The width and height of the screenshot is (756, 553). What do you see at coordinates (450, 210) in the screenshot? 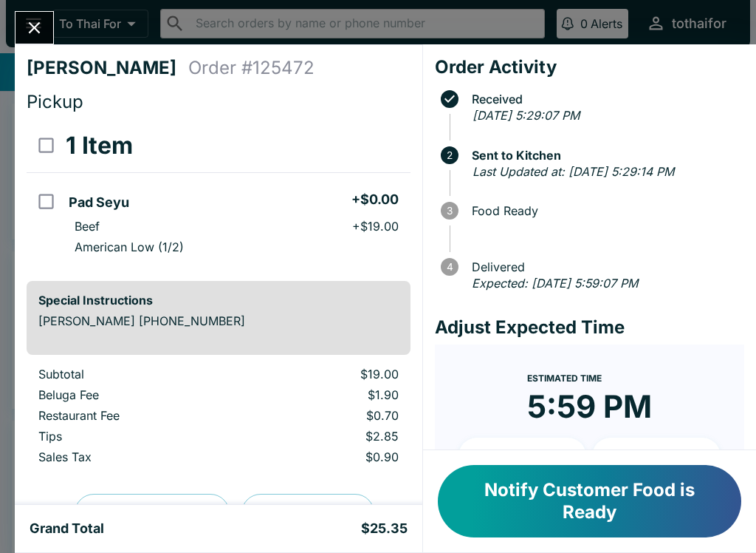
I see `text: 3` at bounding box center [450, 210].